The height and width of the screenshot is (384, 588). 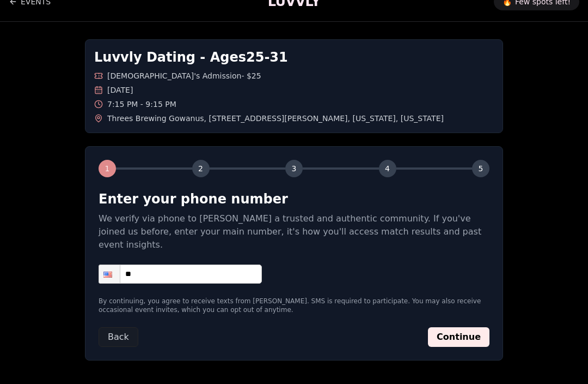 I want to click on div: 3, so click(x=294, y=169).